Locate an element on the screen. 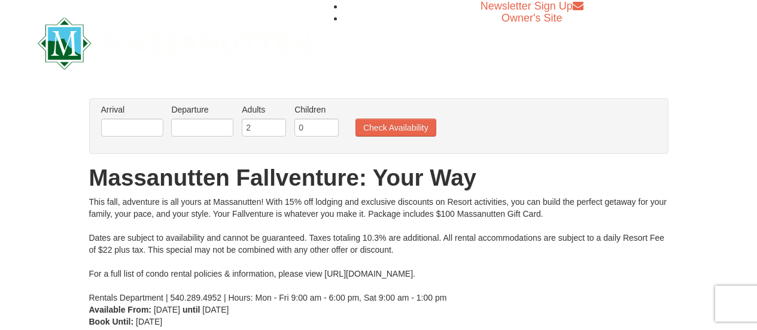 The height and width of the screenshot is (330, 757). img: Massanutten Resort Logo is located at coordinates (175, 43).